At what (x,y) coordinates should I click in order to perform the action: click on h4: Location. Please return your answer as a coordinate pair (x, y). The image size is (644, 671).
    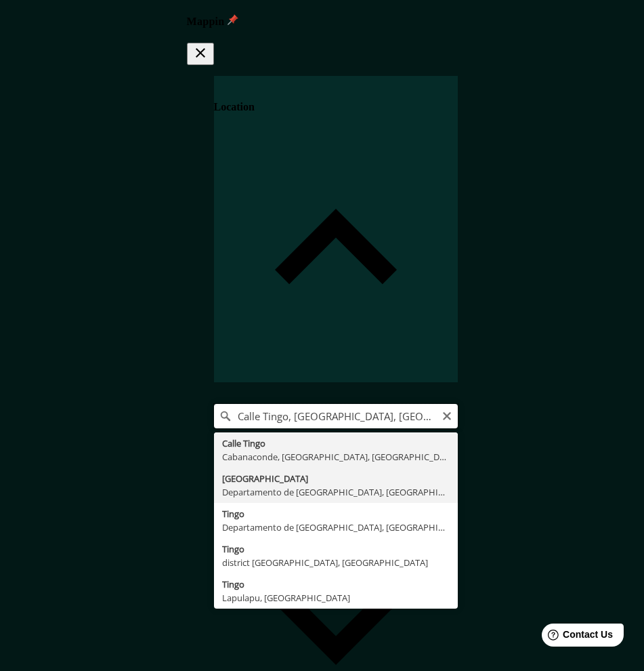
    Looking at the image, I should click on (234, 107).